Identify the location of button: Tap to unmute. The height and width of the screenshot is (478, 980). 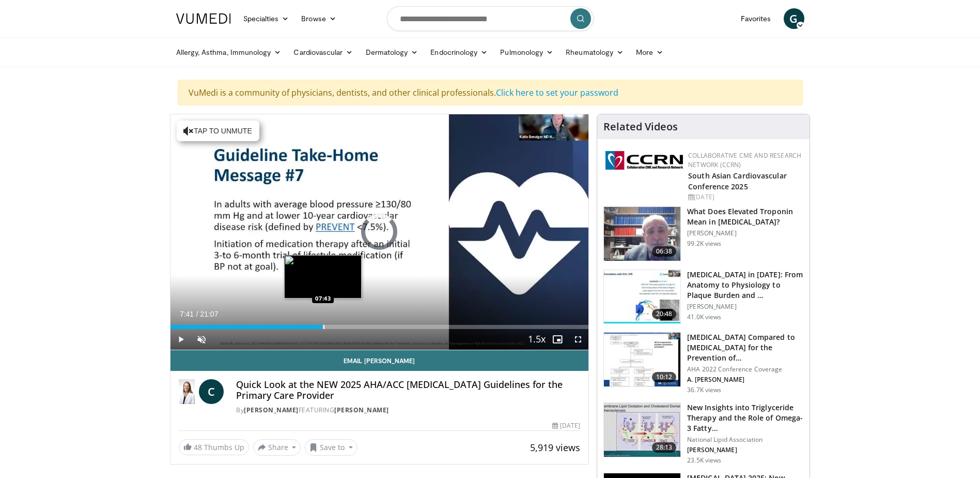
(218, 131).